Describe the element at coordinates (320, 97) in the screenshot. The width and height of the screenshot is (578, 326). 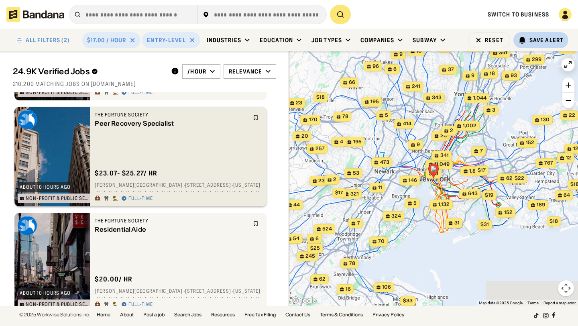
I see `span: $18` at that location.